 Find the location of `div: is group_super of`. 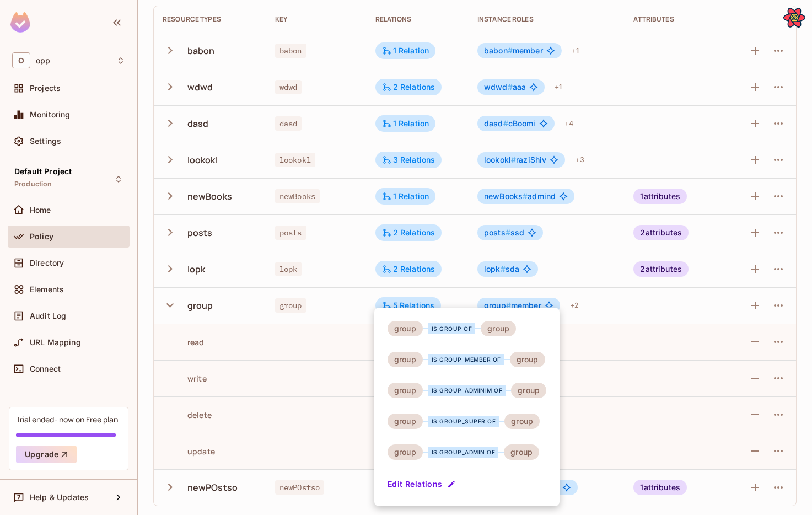

div: is group_super of is located at coordinates (464, 421).